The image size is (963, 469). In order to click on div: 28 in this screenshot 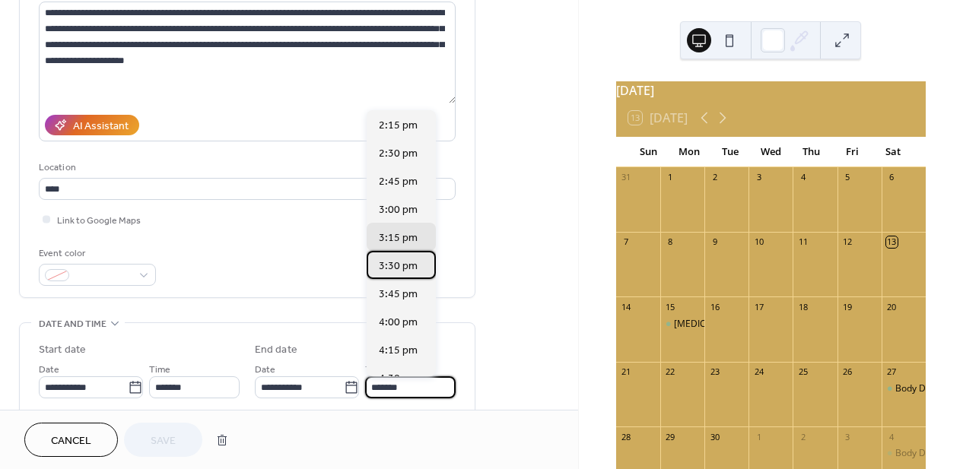, I will do `click(626, 436)`.